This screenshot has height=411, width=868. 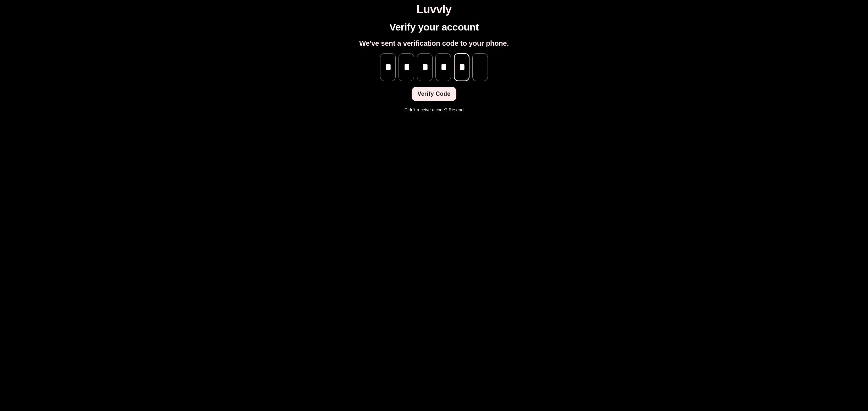 I want to click on h1: Verify your account, so click(x=434, y=27).